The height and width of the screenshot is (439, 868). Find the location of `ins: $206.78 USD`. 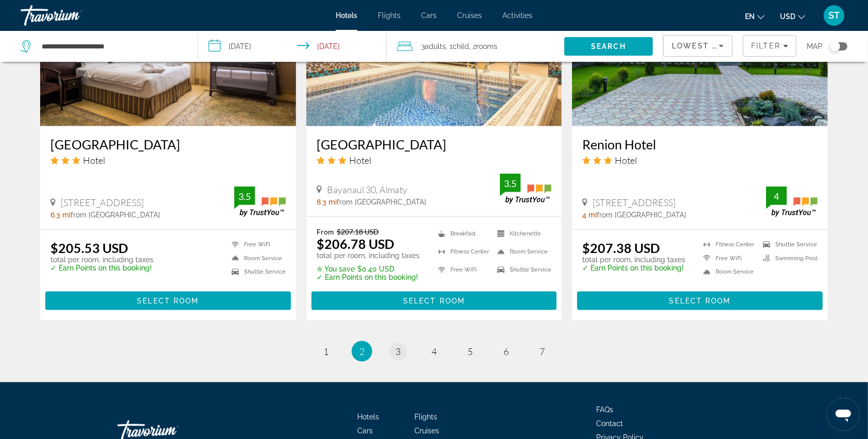

ins: $206.78 USD is located at coordinates (355, 243).